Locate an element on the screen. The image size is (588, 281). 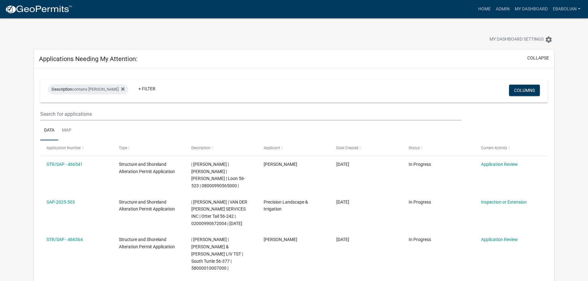
span: 08/20/2025 is located at coordinates (343, 164).